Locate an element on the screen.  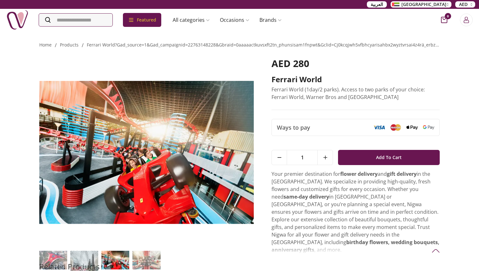
button: Add To Cart is located at coordinates (389, 158).